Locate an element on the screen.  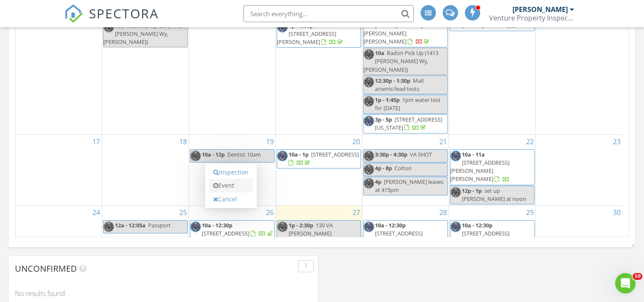
span: SPECTORA is located at coordinates (124, 13).